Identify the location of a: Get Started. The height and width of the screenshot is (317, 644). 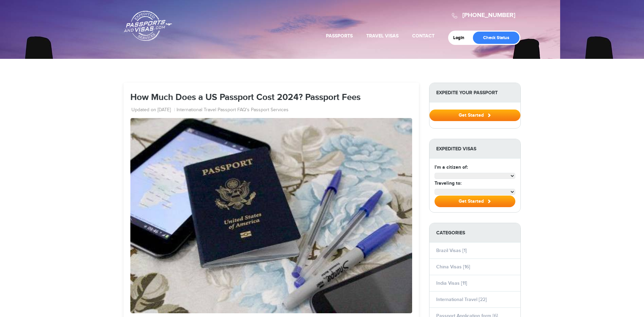
(475, 115).